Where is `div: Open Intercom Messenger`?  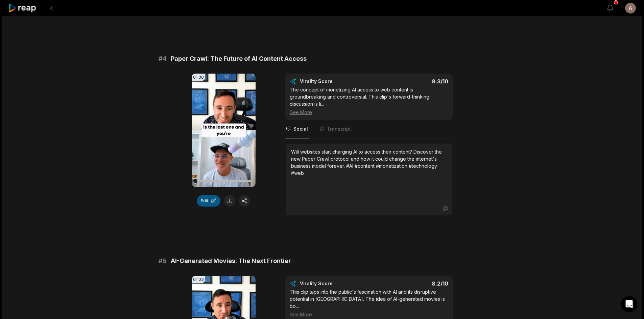
div: Open Intercom Messenger is located at coordinates (629, 304).